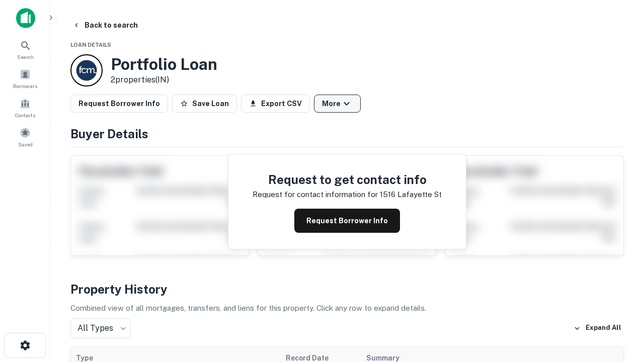 Image resolution: width=644 pixels, height=362 pixels. I want to click on a: Search, so click(25, 49).